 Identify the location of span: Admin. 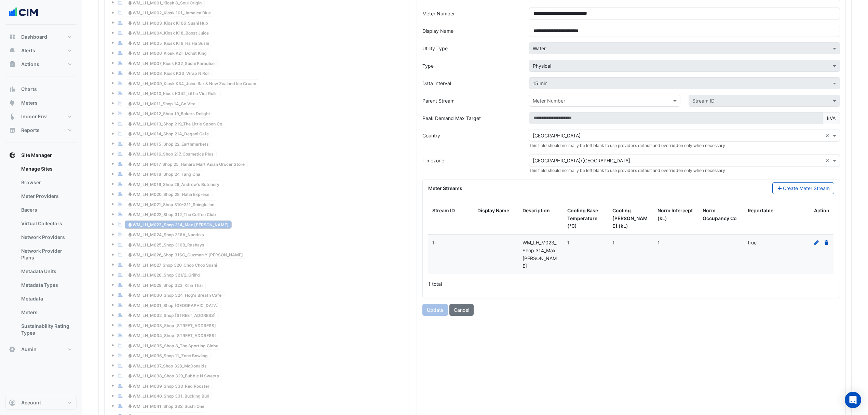
(29, 350).